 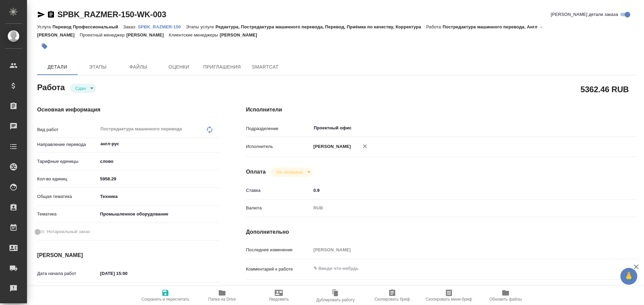 What do you see at coordinates (162, 26) in the screenshot?
I see `a: SPBK_RAZMER-150` at bounding box center [162, 26].